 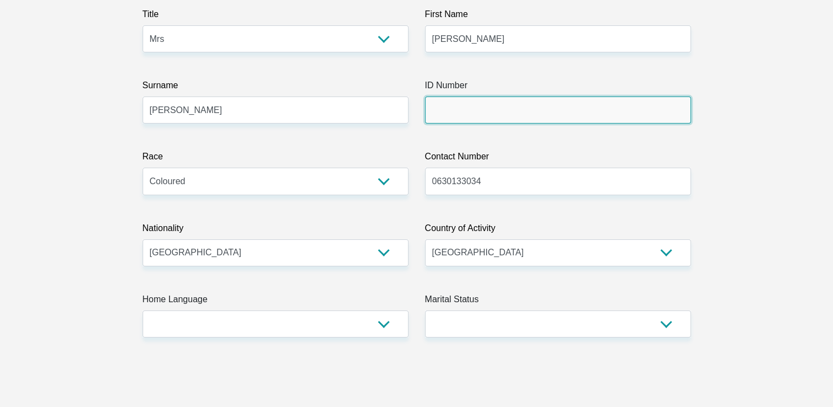 I want to click on label: Country of Activity, so click(x=558, y=230).